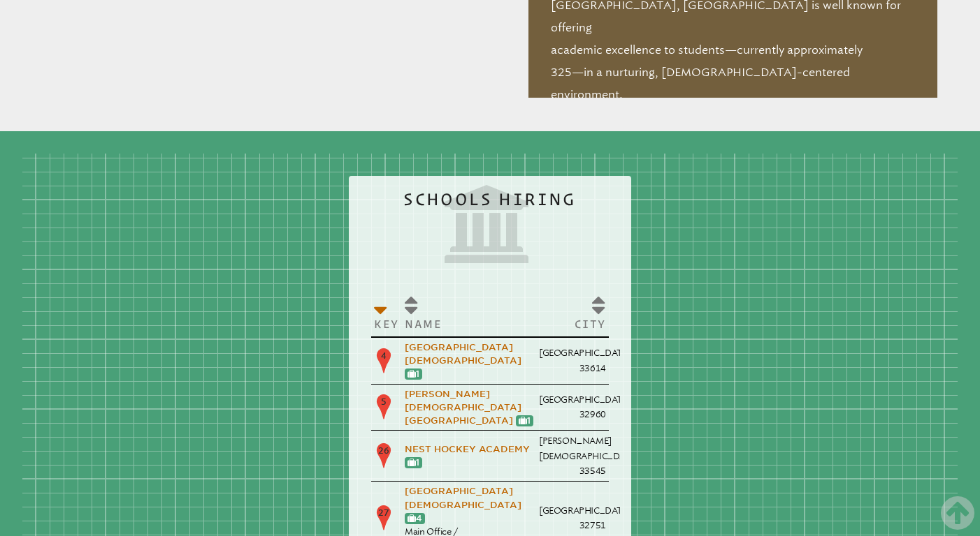 This screenshot has width=980, height=536. Describe the element at coordinates (384, 408) in the screenshot. I see `p: 5` at that location.